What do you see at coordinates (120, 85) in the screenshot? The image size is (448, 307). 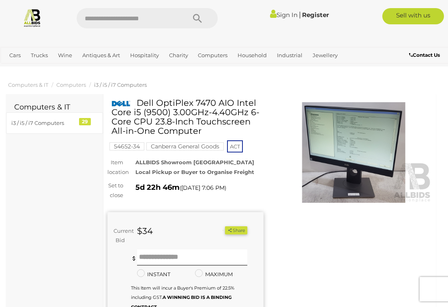 I see `a: i3 / i5 / i7 Computers` at bounding box center [120, 85].